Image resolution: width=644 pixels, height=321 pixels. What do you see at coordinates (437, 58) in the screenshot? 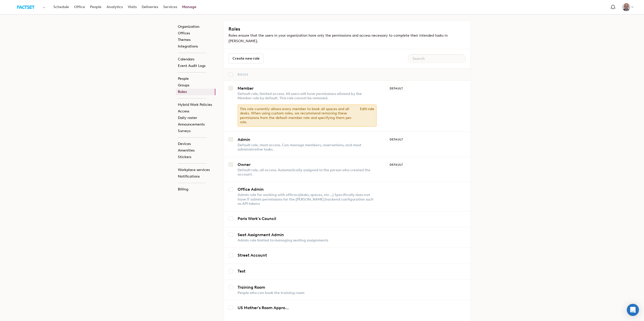
I see `input: Search` at bounding box center [437, 58].